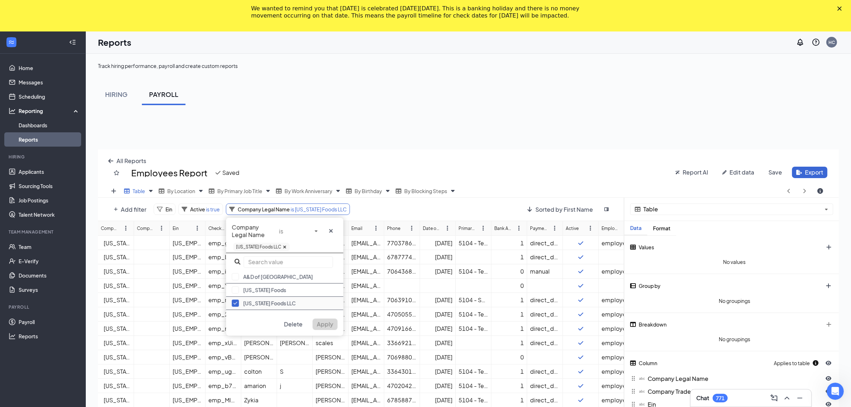 This screenshot has width=851, height=407. Describe the element at coordinates (49, 214) in the screenshot. I see `a: Talent Network` at that location.